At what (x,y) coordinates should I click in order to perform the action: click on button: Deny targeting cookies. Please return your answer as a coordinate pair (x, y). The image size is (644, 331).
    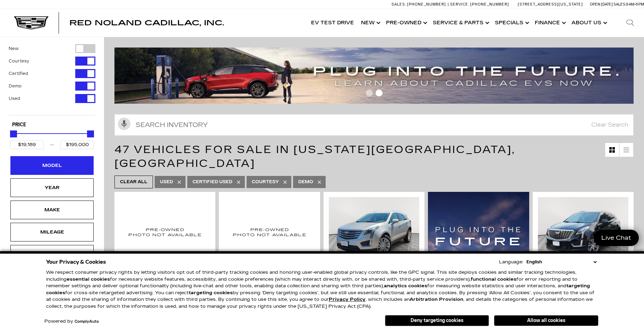
    Looking at the image, I should click on (437, 320).